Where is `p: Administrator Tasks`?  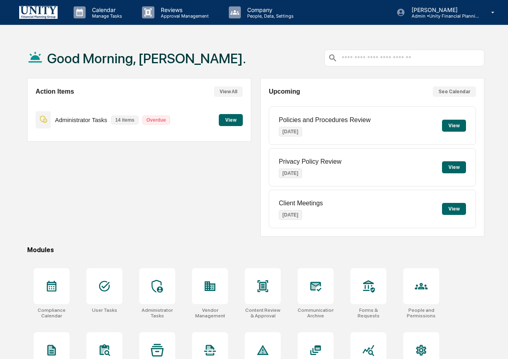
p: Administrator Tasks is located at coordinates (81, 120).